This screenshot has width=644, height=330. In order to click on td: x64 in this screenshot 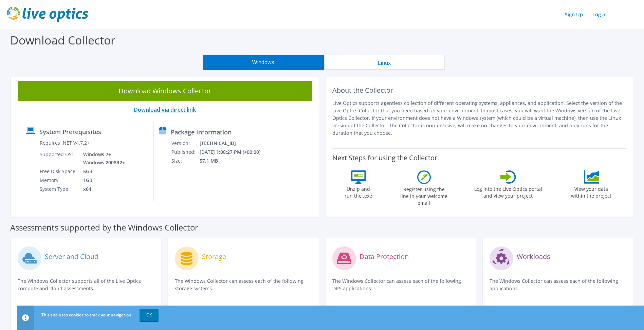, I will do `click(102, 189)`.